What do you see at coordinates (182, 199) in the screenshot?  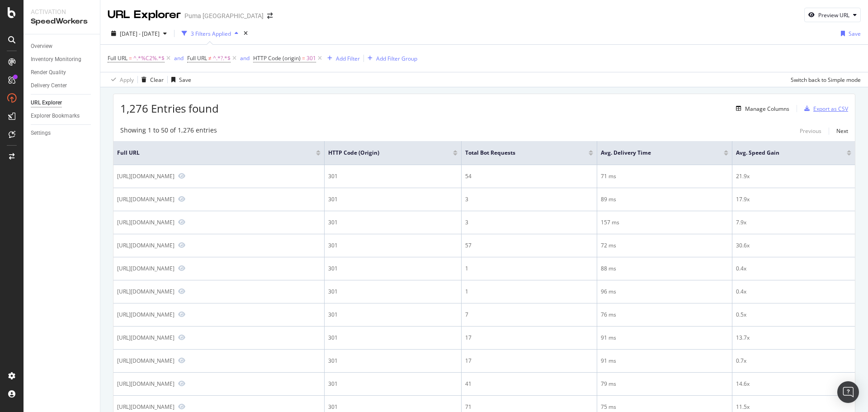 I see `a: Preview https://ca.puma.com/ca/fr/pd/chaussures-de-soccer-%C3%A0-crampons-future%C2%A08-pro-cage-...` at bounding box center [182, 199].